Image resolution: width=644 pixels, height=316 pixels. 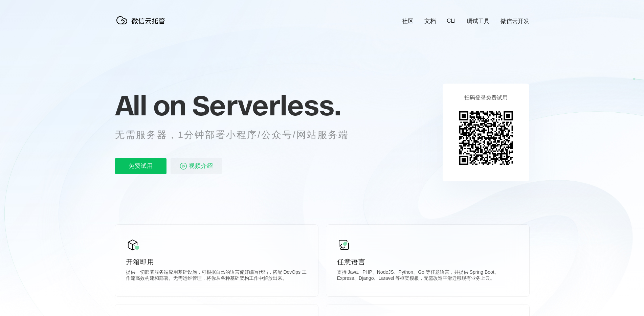 What do you see at coordinates (216, 262) in the screenshot?
I see `p: 开箱即用` at bounding box center [216, 262].